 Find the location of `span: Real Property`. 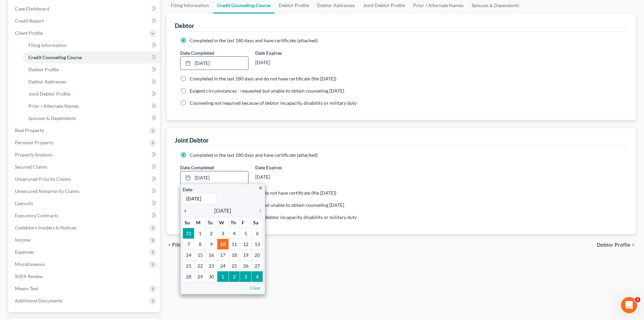

span: Real Property is located at coordinates (29, 130).